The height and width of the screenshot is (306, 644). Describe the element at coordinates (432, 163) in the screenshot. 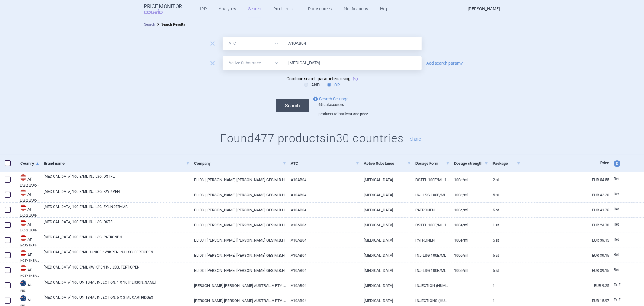

I see `a: Dosage Form` at that location.